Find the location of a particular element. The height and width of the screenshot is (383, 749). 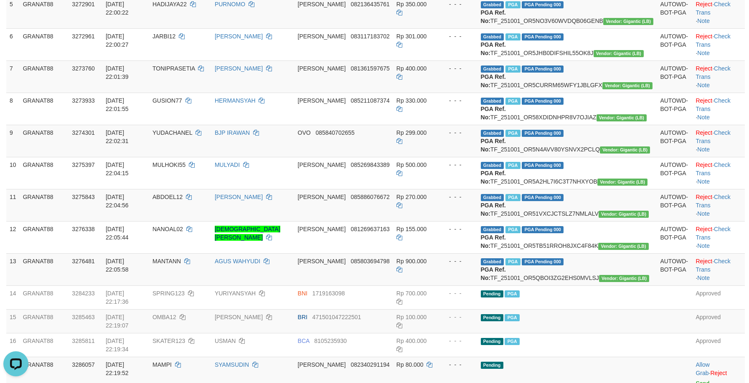

span: 3286057 is located at coordinates (83, 365).